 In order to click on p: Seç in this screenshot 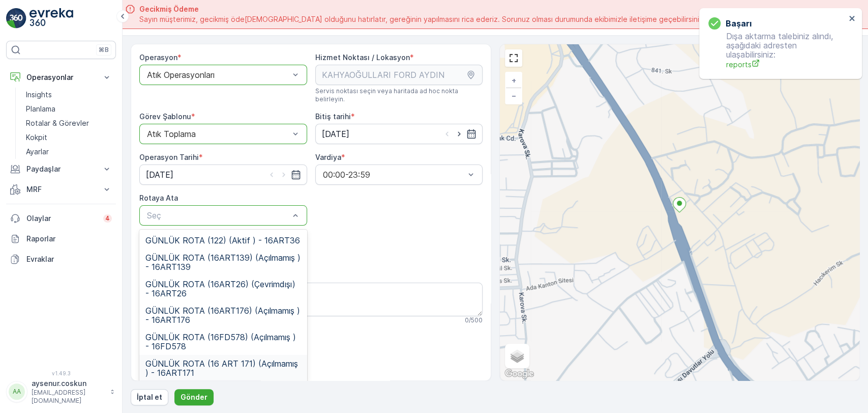, I will do `click(218, 215)`.